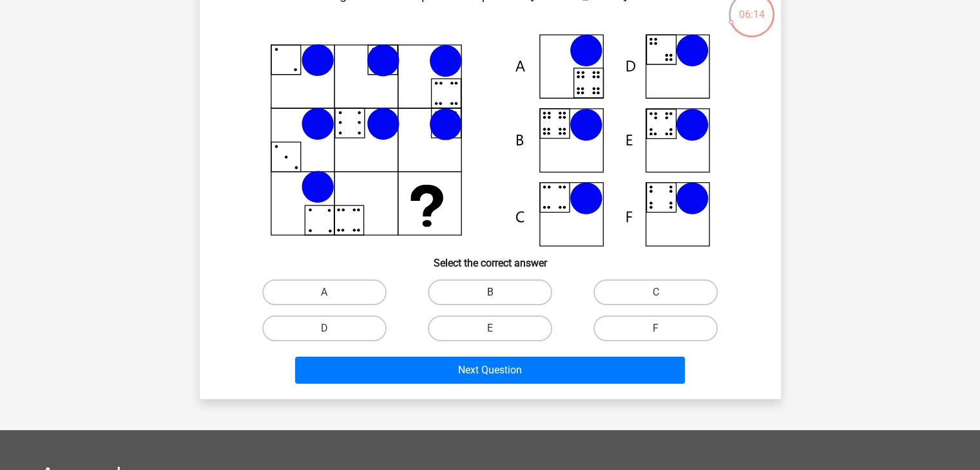 The image size is (980, 470). Describe the element at coordinates (490, 370) in the screenshot. I see `button: Next Question` at that location.